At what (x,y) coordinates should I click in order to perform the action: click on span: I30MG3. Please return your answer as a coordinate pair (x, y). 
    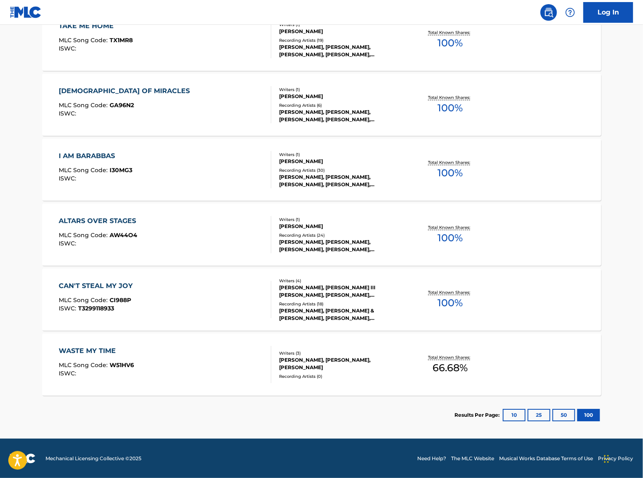
    Looking at the image, I should click on (121, 170).